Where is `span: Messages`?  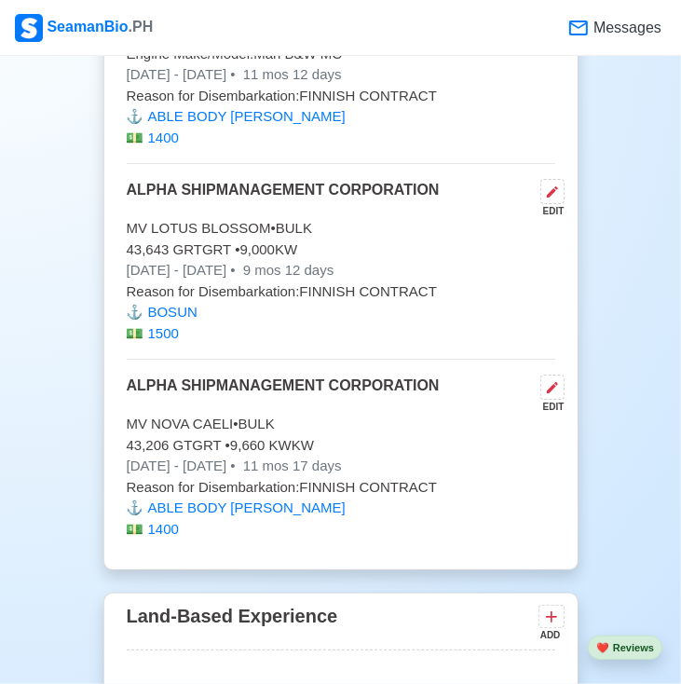
span: Messages is located at coordinates (625, 28).